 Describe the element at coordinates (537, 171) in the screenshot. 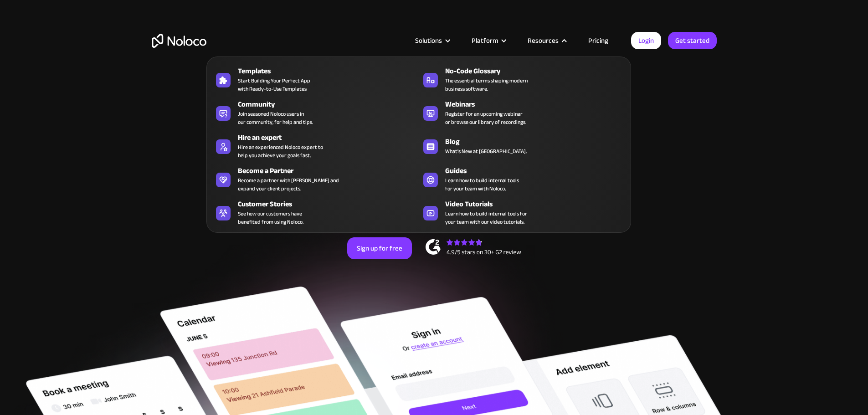

I see `div: Guides` at that location.